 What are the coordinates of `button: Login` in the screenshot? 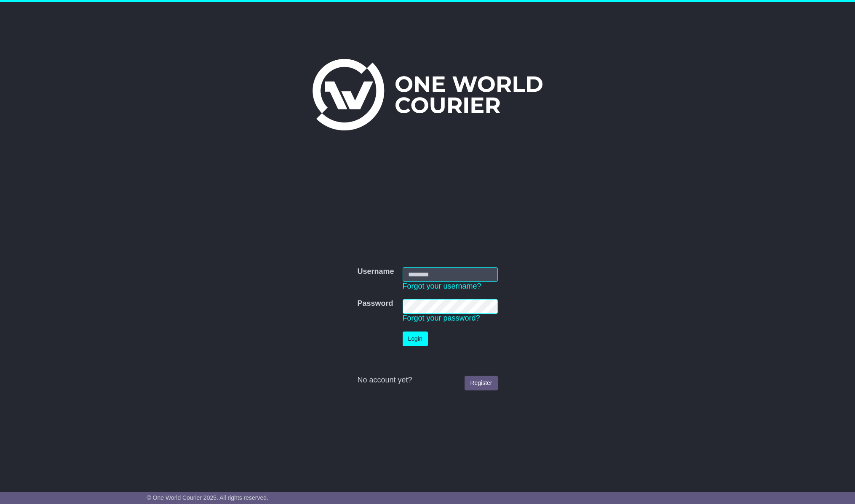 It's located at (415, 339).